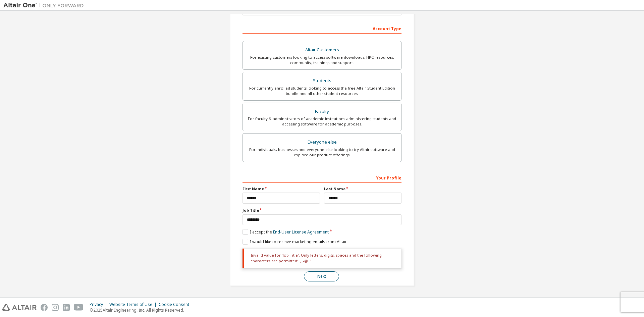 Image resolution: width=644 pixels, height=317 pixels. I want to click on p: © 2025 Altair Engineering, Inc. All Rights Reserved., so click(141, 310).